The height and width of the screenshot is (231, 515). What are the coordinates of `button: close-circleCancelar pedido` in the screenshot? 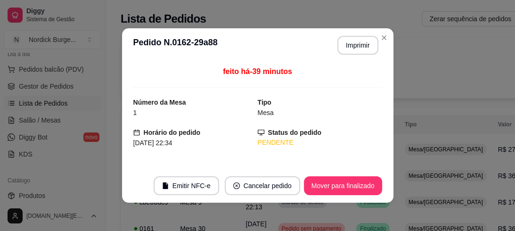 It's located at (263, 186).